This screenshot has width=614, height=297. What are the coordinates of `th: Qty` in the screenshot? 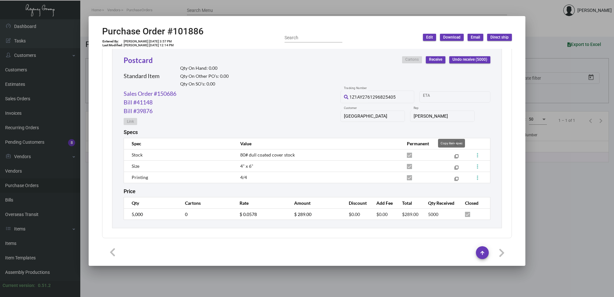 It's located at (151, 203).